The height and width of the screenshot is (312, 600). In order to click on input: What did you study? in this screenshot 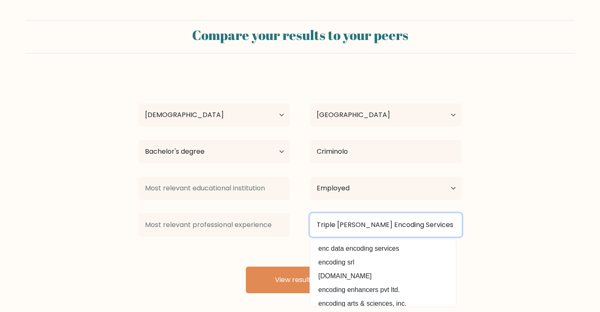, I will do `click(386, 152)`.